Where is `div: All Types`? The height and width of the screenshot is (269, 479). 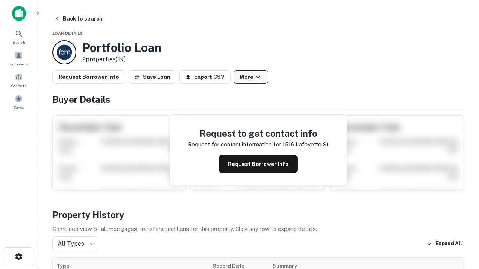 div: All Types is located at coordinates (75, 244).